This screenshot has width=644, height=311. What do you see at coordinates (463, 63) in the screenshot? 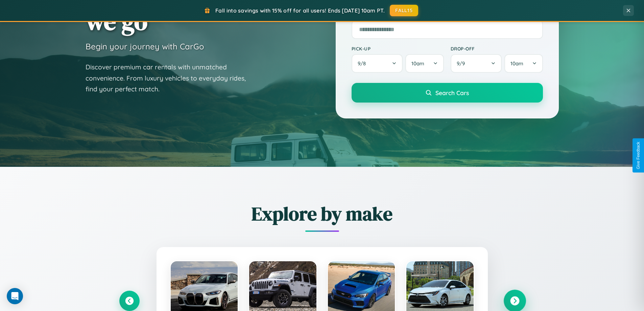
I see `span: 9 / 9` at bounding box center [463, 63].